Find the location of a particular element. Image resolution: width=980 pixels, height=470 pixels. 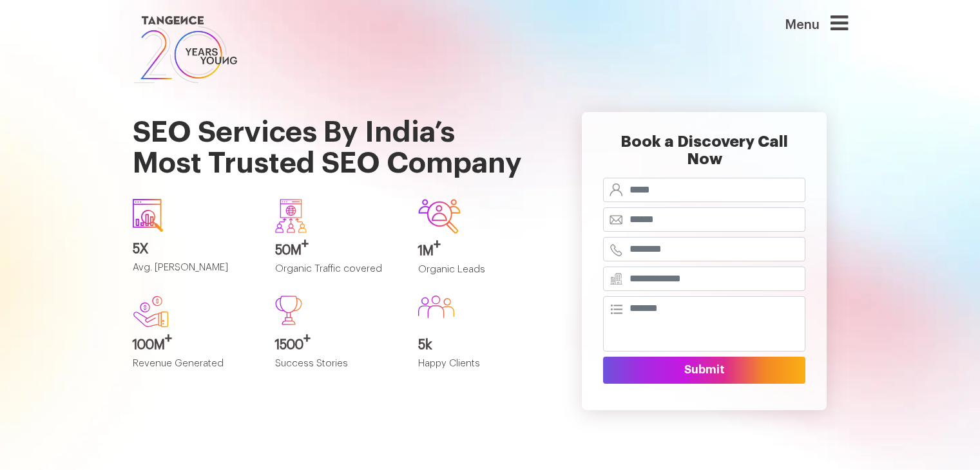

p: Organic Leads is located at coordinates (480, 275).